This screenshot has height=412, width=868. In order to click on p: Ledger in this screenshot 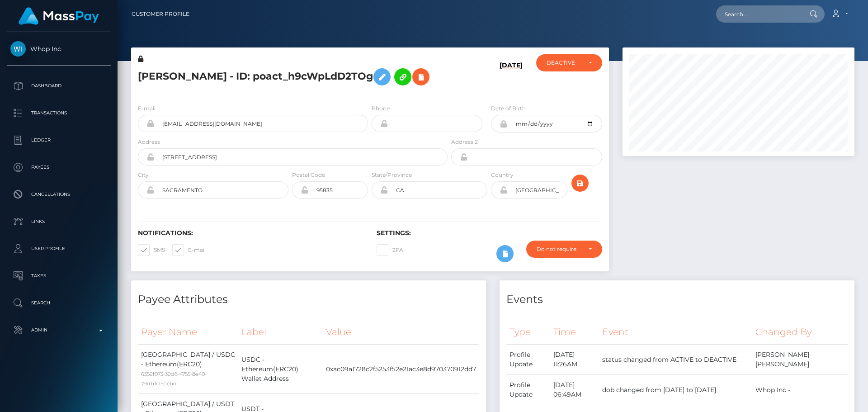, I will do `click(59, 140)`.